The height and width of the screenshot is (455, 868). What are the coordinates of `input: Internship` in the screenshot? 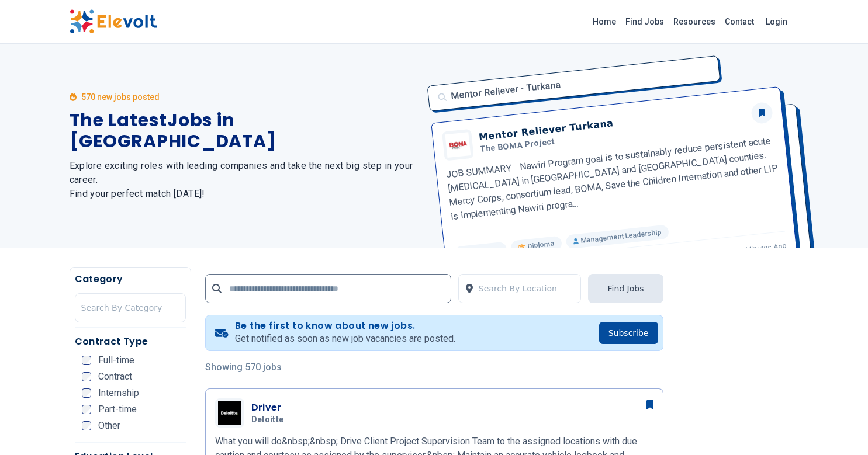 It's located at (86, 393).